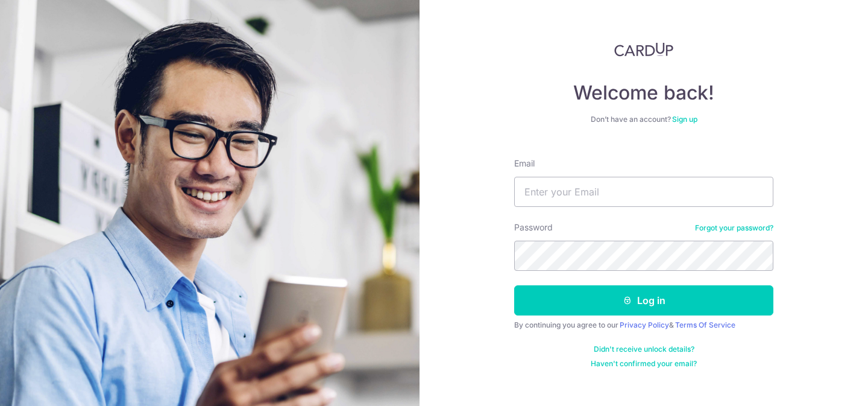 The height and width of the screenshot is (406, 868). What do you see at coordinates (644, 364) in the screenshot?
I see `a: Haven't confirmed your email?` at bounding box center [644, 364].